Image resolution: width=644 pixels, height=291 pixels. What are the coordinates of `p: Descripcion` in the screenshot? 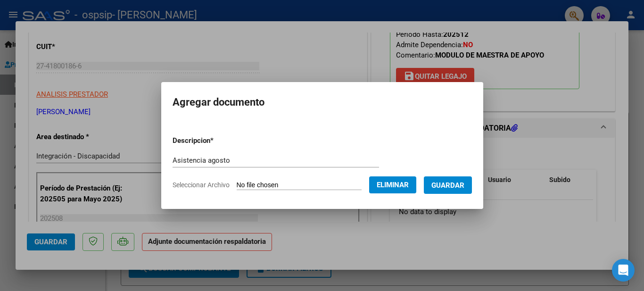 It's located at (218, 140).